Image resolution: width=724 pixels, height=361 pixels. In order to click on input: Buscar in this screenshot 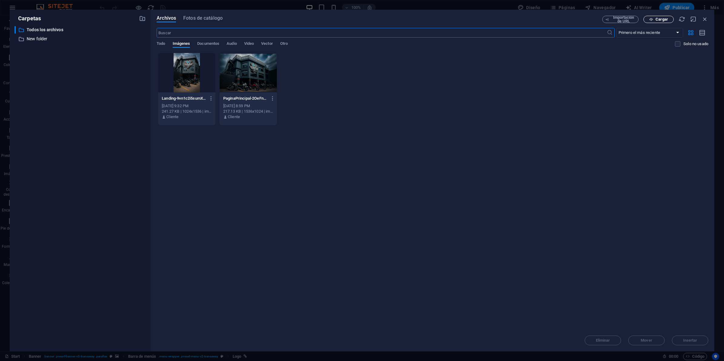, I will do `click(382, 33)`.